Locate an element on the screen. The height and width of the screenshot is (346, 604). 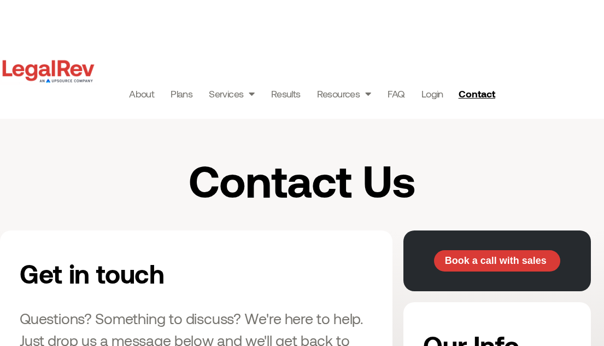
a: Results is located at coordinates (286, 94).